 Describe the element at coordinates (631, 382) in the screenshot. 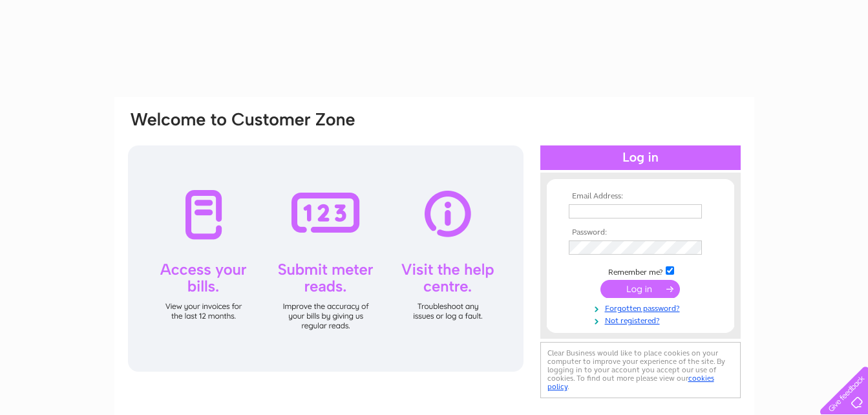

I see `a: cookies policy` at that location.